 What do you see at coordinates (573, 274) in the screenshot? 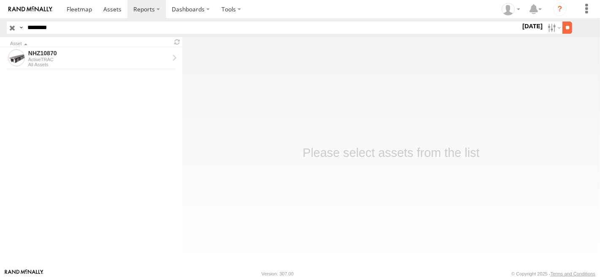
I see `a: Terms and Conditions` at bounding box center [573, 274].